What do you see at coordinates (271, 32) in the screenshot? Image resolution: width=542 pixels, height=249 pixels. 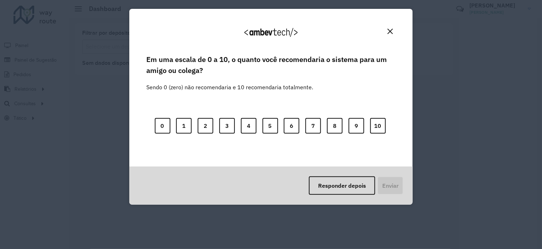 I see `img: Logo Ambevtech` at bounding box center [271, 32].